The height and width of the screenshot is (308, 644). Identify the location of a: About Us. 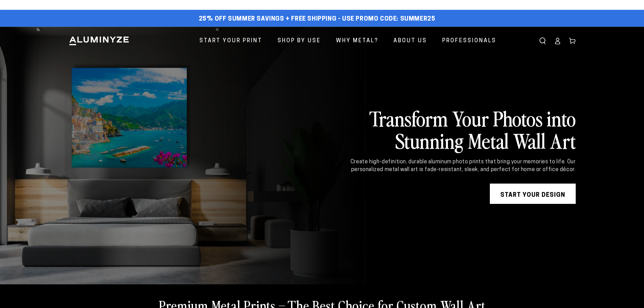
(410, 41).